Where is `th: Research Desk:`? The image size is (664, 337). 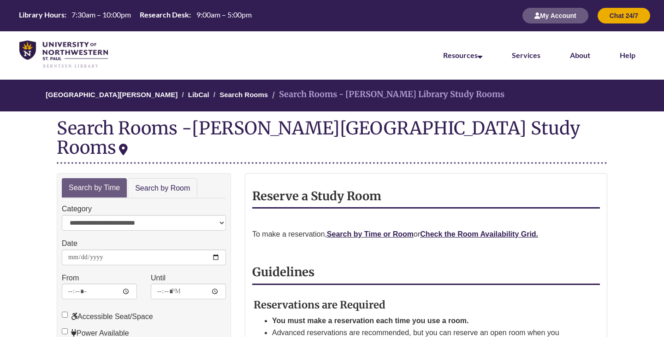
th: Research Desk: is located at coordinates (164, 15).